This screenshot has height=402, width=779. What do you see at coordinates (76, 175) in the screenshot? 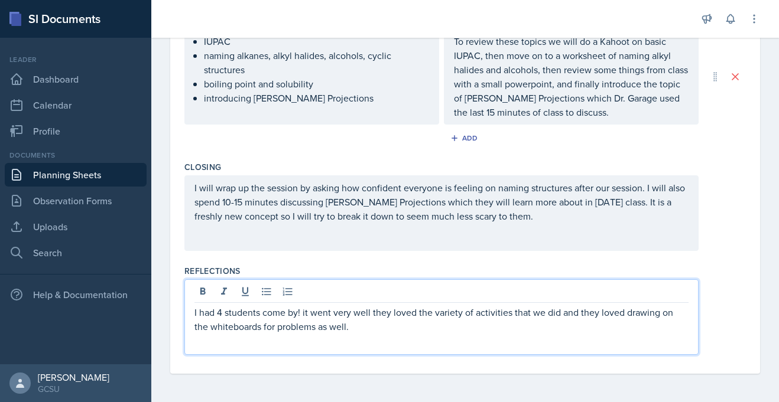
I see `a: Planning Sheets` at bounding box center [76, 175].